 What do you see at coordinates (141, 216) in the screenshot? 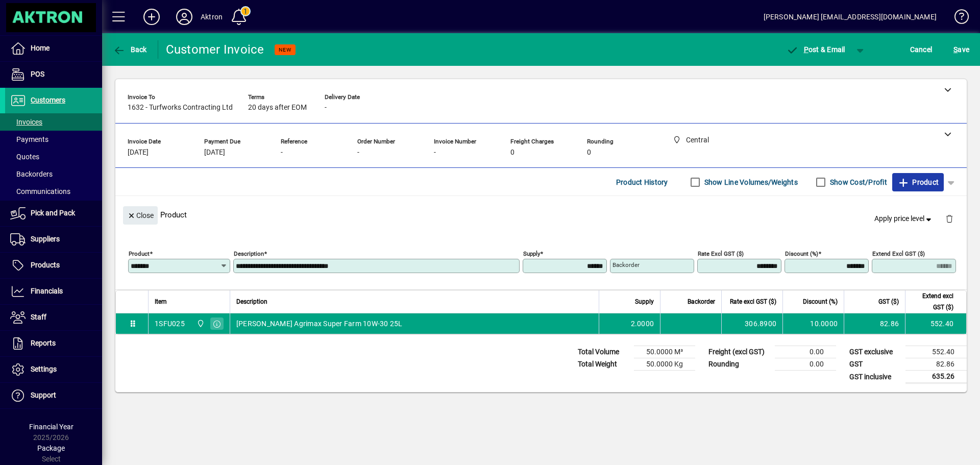
I see `button: Close` at bounding box center [141, 216].